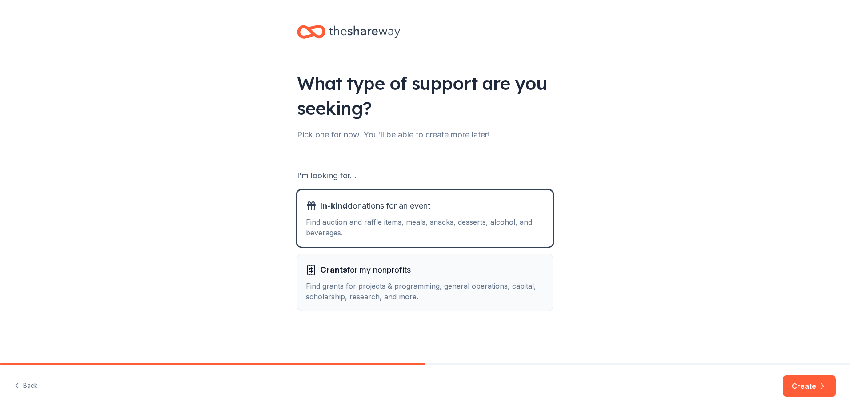 Image resolution: width=850 pixels, height=411 pixels. What do you see at coordinates (425, 282) in the screenshot?
I see `button: Grantsfor my nonprofitsFind grants for projects & programming, general operations, capital, schol...` at bounding box center [425, 282].